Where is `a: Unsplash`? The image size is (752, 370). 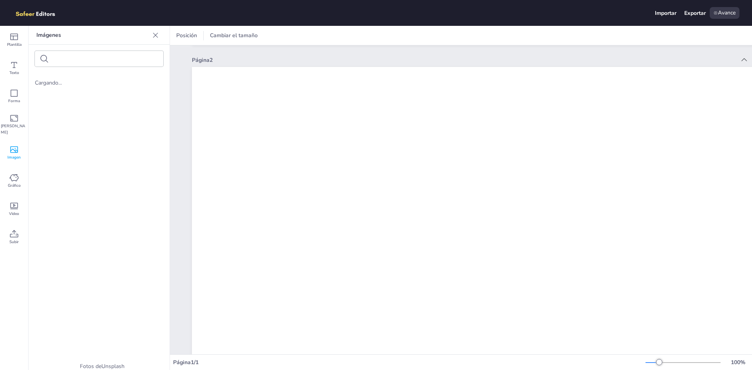 a: Unsplash is located at coordinates (113, 366).